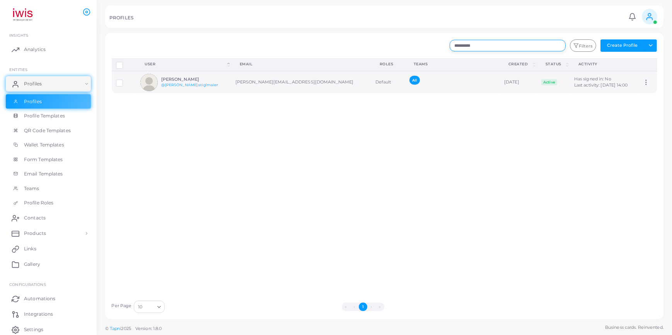 This screenshot has width=672, height=335. What do you see at coordinates (47, 131) in the screenshot?
I see `span: QR Code Templates` at bounding box center [47, 131].